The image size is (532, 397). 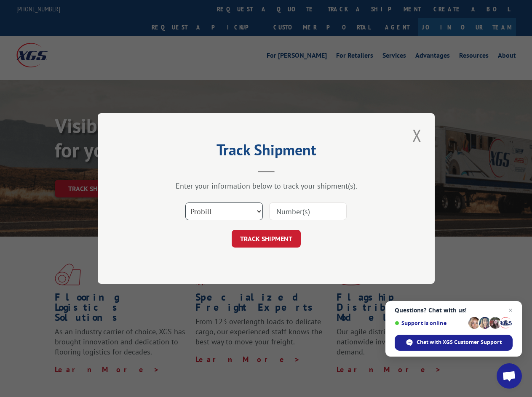 I want to click on input: Number(s), so click(x=308, y=211).